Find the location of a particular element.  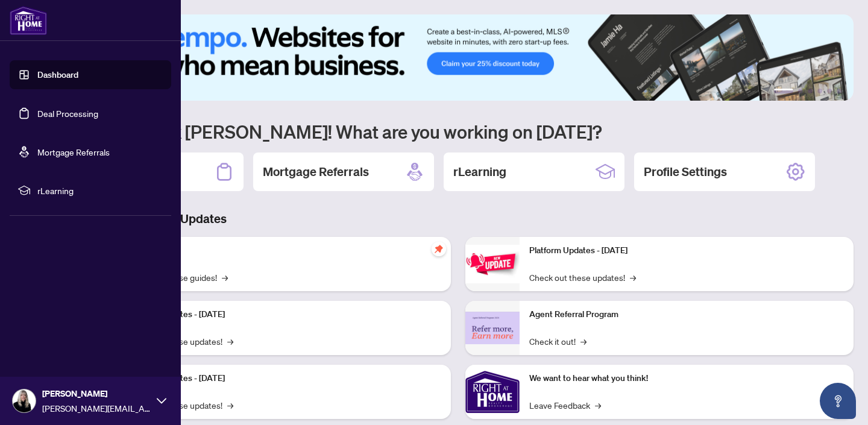

a: Leave Feedback→ is located at coordinates (565, 405).